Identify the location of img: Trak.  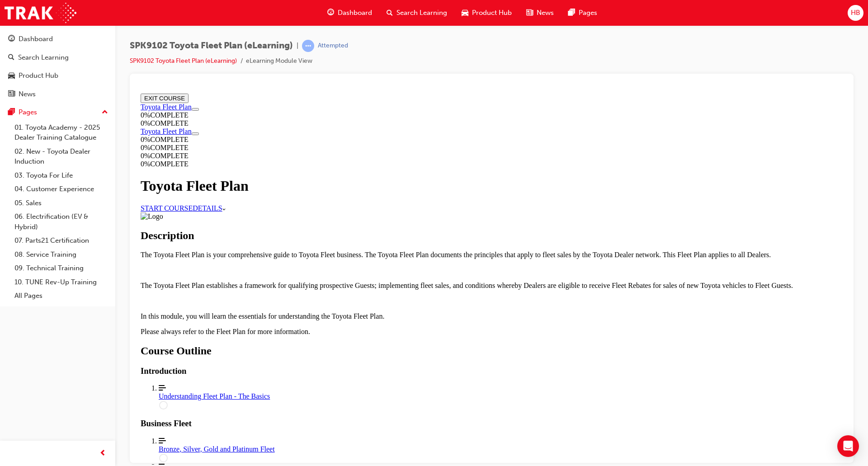
(40, 13).